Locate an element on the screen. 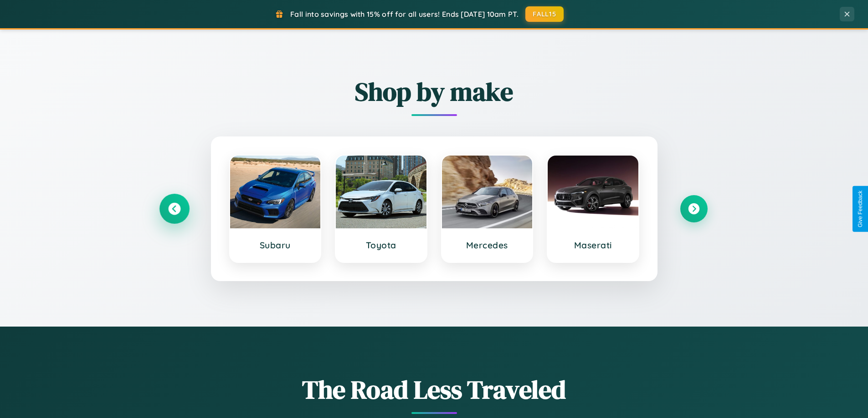 The height and width of the screenshot is (418, 868). h2: Shop by make is located at coordinates (434, 92).